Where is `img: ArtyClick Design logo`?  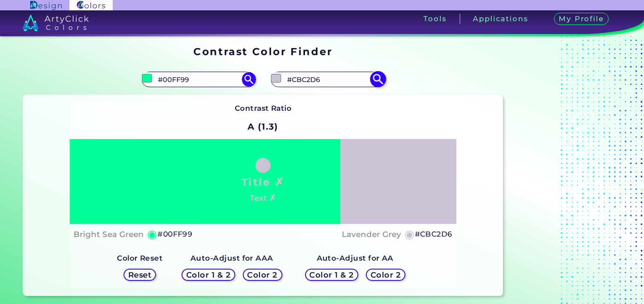 img: ArtyClick Design logo is located at coordinates (46, 5).